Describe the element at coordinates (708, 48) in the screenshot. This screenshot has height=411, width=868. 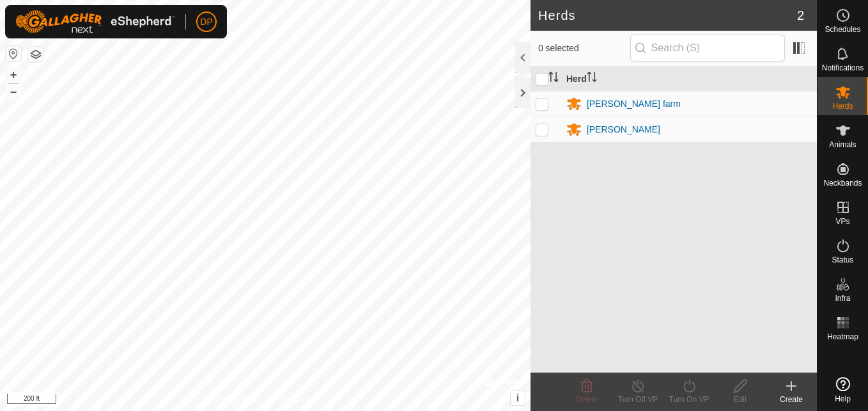
I see `input: Search (S)` at that location.